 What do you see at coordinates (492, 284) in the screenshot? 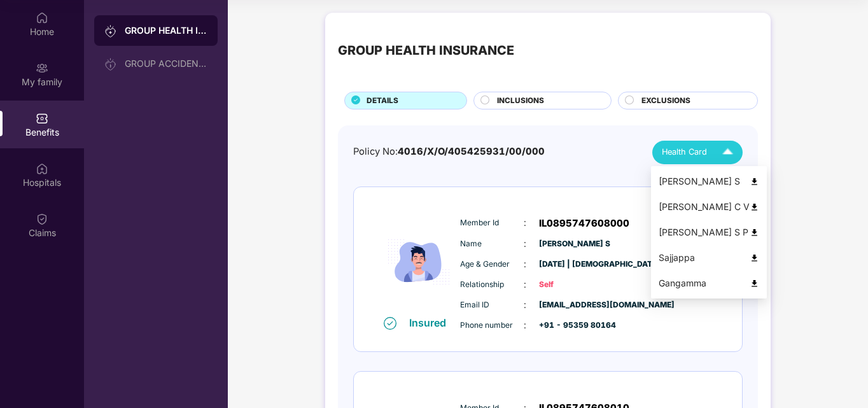
I see `span: Relationship` at bounding box center [492, 284].